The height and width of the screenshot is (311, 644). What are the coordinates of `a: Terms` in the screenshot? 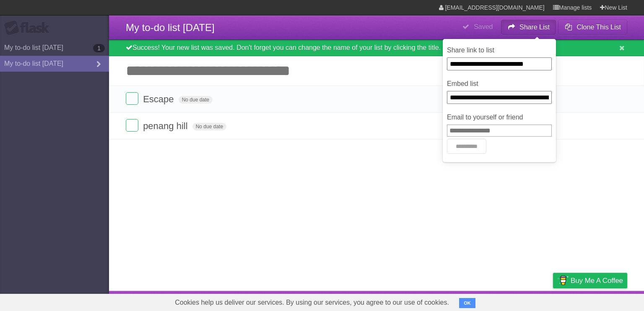 It's located at (523, 301).